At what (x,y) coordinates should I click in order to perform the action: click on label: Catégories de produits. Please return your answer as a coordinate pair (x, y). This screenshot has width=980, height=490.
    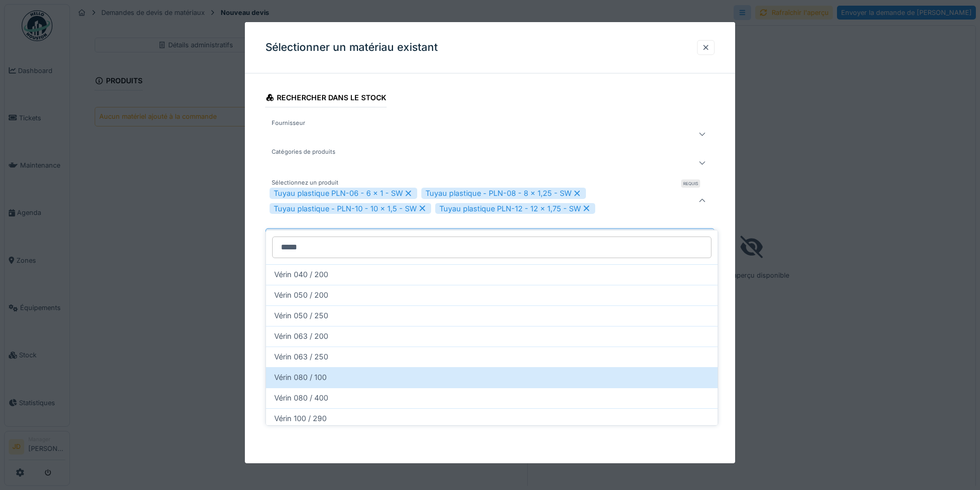
    Looking at the image, I should click on (304, 151).